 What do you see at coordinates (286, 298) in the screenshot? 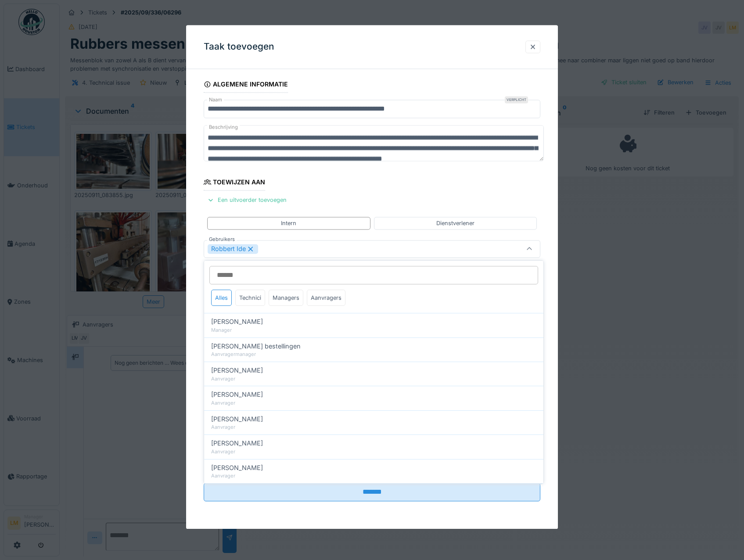
I see `div: Managers` at bounding box center [286, 298].